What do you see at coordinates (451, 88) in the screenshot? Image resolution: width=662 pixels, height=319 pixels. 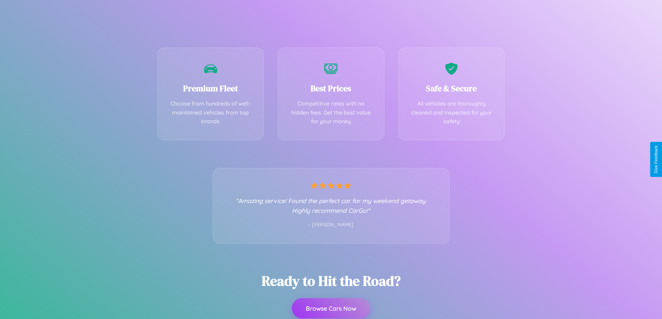 I see `h3: Safe & Secure` at bounding box center [451, 88].